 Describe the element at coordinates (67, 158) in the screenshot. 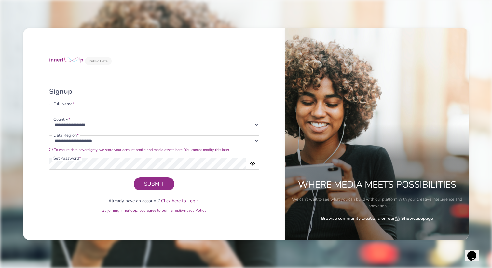

I see `label: Set Password` at that location.